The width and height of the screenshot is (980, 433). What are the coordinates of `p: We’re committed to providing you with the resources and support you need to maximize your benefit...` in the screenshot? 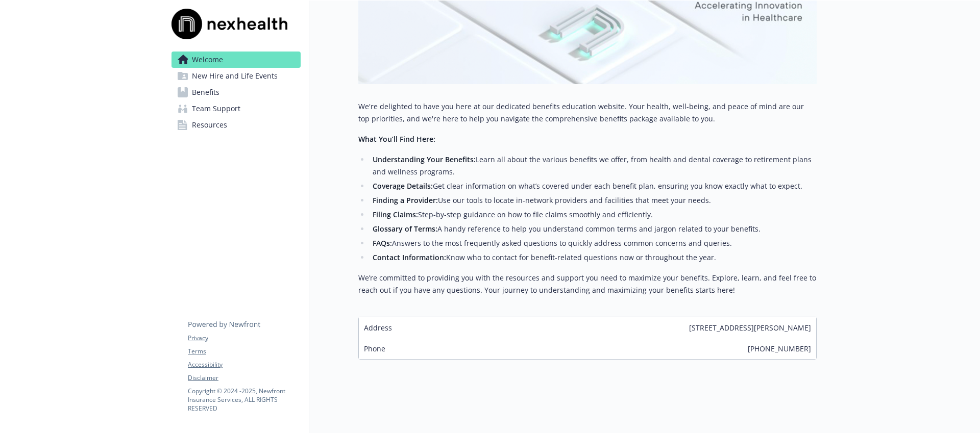 It's located at (588, 284).